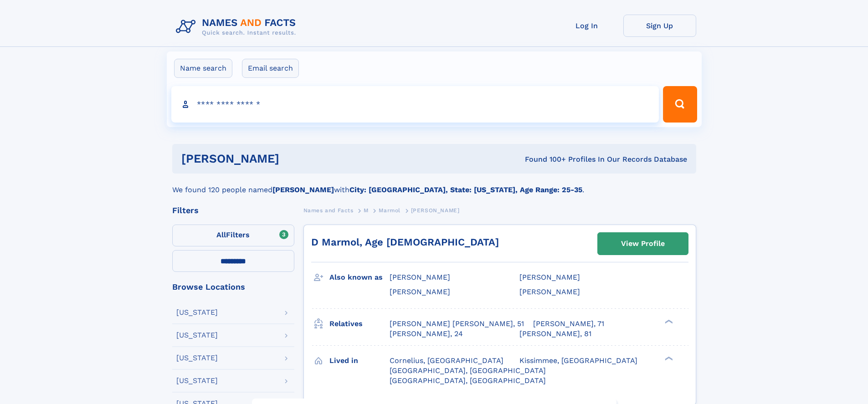  What do you see at coordinates (238, 27) in the screenshot?
I see `img: Logo Names and Facts` at bounding box center [238, 27].